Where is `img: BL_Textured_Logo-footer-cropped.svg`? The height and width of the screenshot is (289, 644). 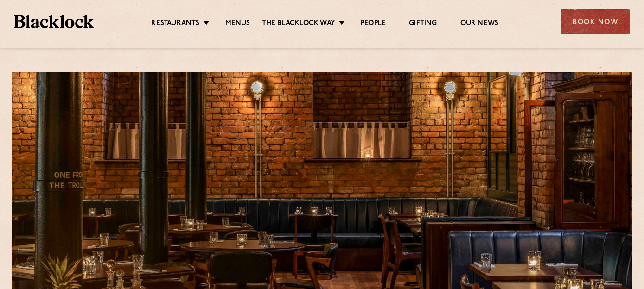
img: BL_Textured_Logo-footer-cropped.svg is located at coordinates (54, 22).